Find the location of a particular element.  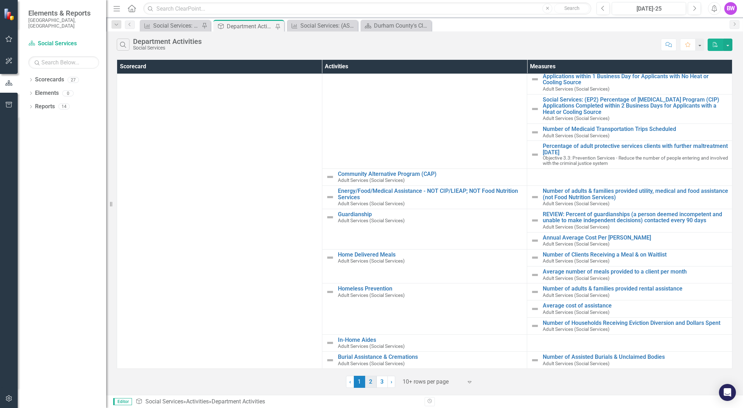

a: Number of adults & families provided rental assistance is located at coordinates (635, 289).